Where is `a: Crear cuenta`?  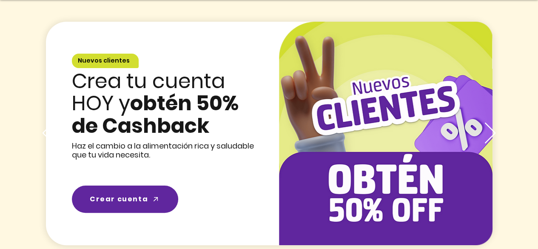
a: Crear cuenta is located at coordinates (125, 199).